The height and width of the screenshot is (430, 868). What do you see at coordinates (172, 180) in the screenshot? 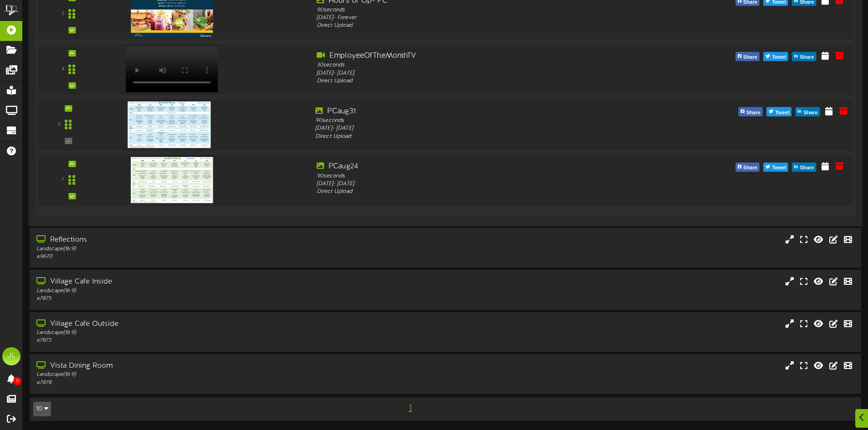
I see `img: 995424d5-fbe7-49b5-86d1-2860f9f39901.jpg` at bounding box center [172, 180].